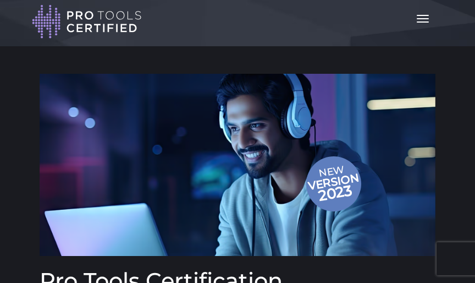  I want to click on span: 2023, so click(335, 192).